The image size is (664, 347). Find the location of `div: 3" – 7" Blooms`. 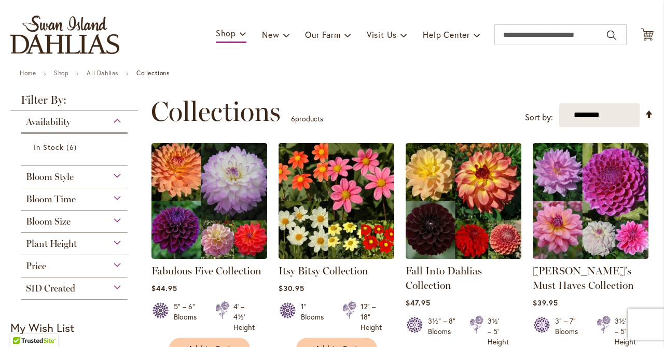

div: 3" – 7" Blooms is located at coordinates (570, 332).